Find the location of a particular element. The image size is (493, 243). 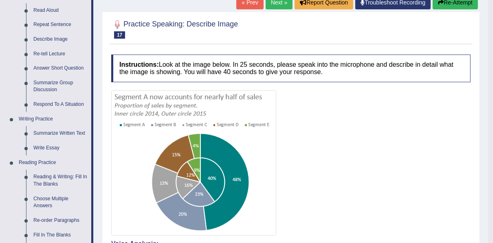

a: Re-order Paragraphs is located at coordinates (60, 221).